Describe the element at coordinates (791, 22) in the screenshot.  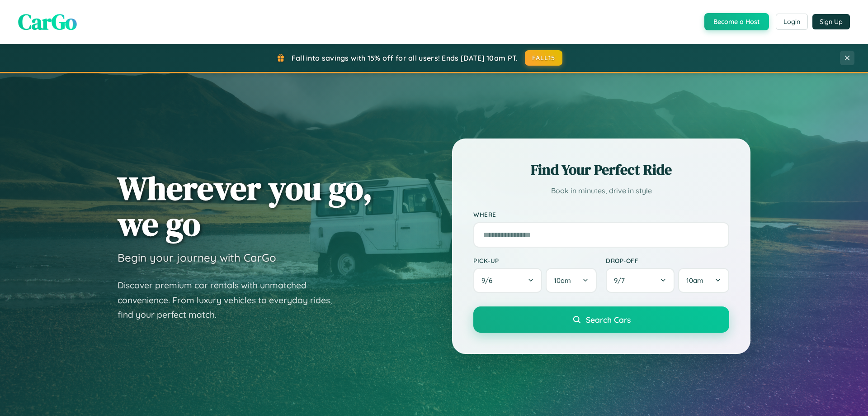
I see `button: Login` at that location.